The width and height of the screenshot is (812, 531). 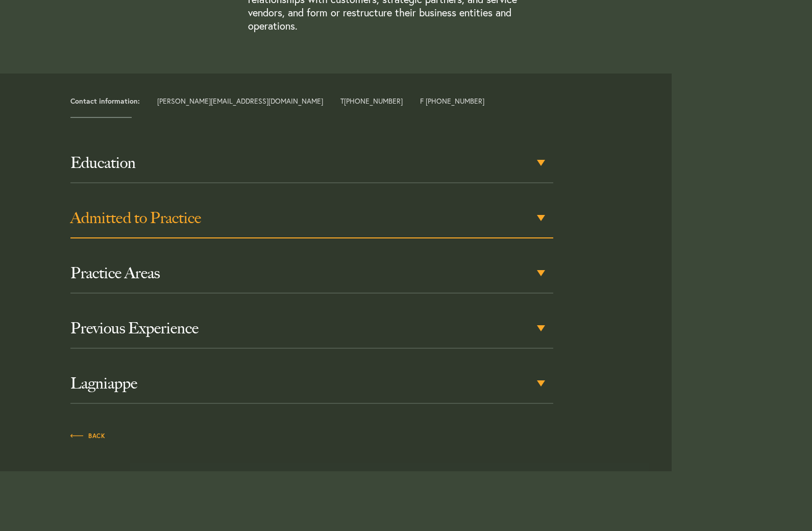 What do you see at coordinates (312, 383) in the screenshot?
I see `h3: Lagniappe` at bounding box center [312, 383].